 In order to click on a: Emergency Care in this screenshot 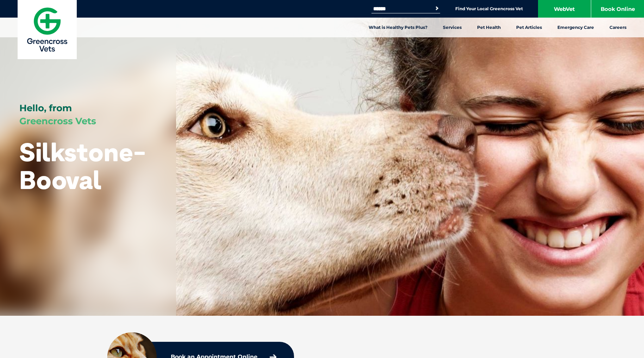, I will do `click(576, 28)`.